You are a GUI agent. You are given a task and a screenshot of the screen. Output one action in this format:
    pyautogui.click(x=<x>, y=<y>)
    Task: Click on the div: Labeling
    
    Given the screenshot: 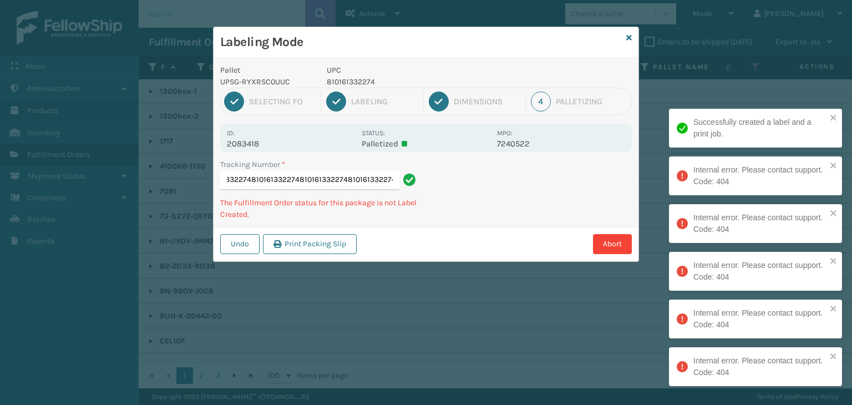 What is the action you would take?
    pyautogui.click(x=384, y=101)
    